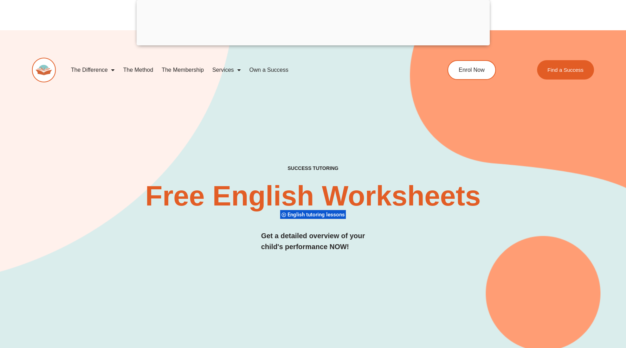  What do you see at coordinates (472, 70) in the screenshot?
I see `a: Enrol Now` at bounding box center [472, 70].